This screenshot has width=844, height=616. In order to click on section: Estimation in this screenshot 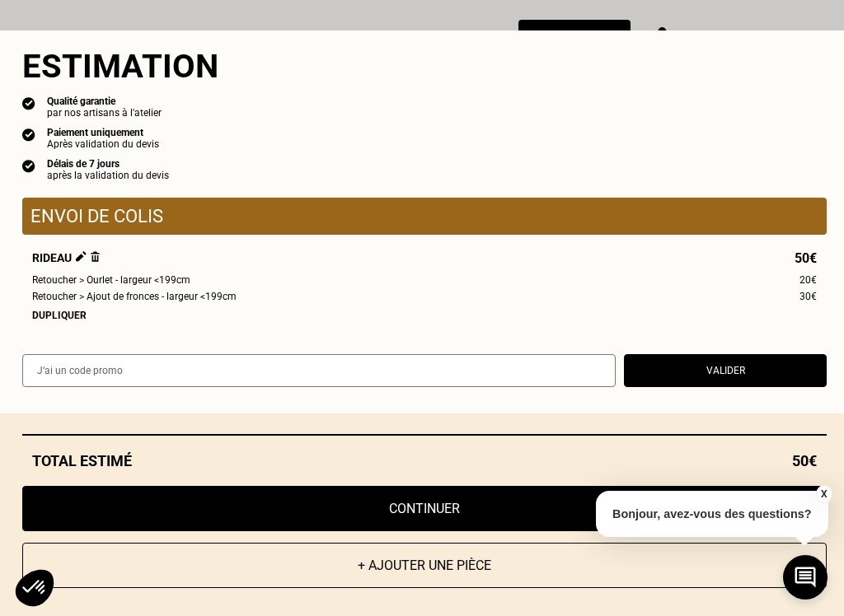, I will do `click(424, 66)`.